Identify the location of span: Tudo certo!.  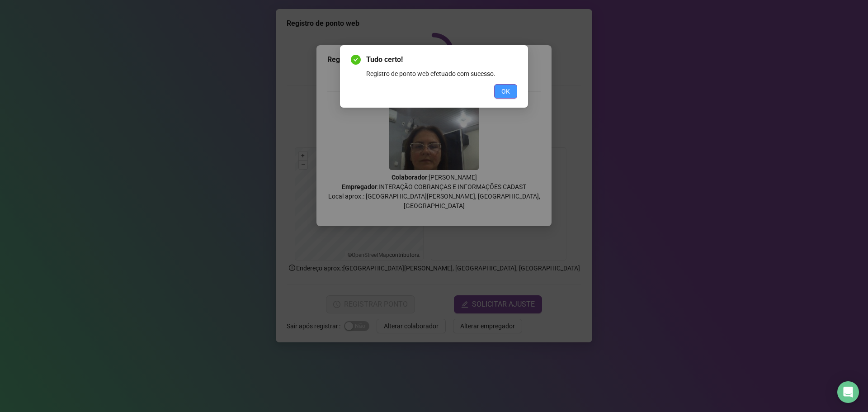
(442, 60).